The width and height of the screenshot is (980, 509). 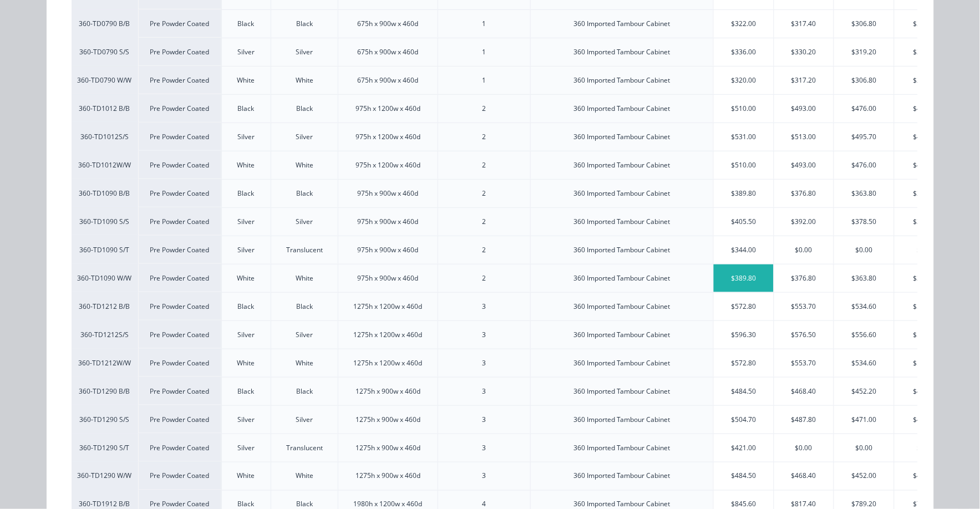 What do you see at coordinates (744, 420) in the screenshot?
I see `div: $504.70` at bounding box center [744, 420].